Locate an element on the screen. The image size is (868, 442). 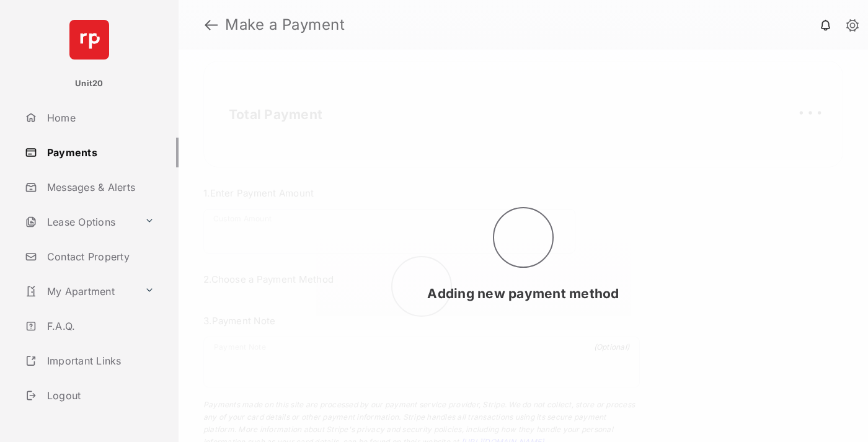
span: Checking property settings is located at coordinates (523, 269).